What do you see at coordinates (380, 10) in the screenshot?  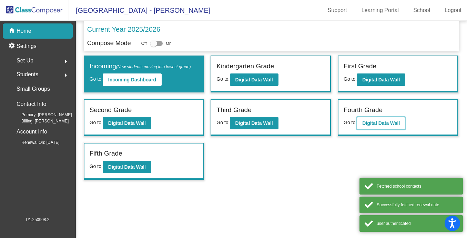 I see `a: Learning Portal` at bounding box center [380, 10].